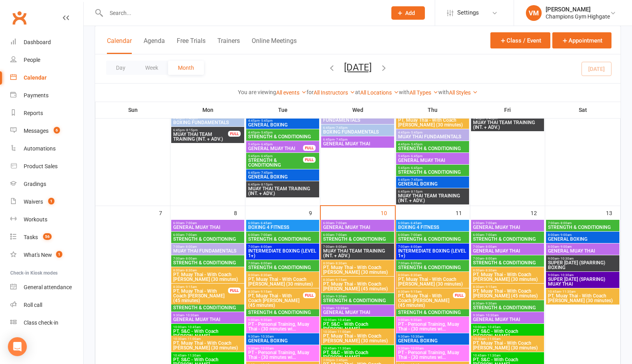  I want to click on div: 11, so click(463, 212).